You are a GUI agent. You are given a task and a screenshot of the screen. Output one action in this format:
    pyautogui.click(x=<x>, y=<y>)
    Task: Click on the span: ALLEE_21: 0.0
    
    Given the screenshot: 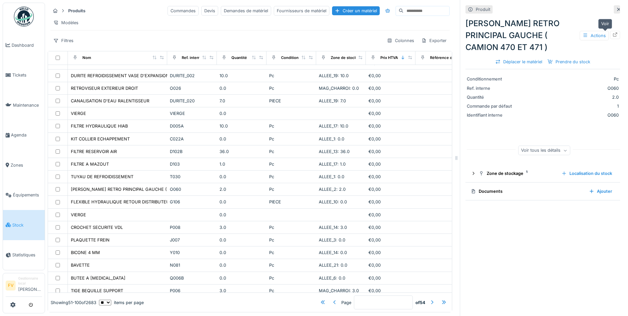 What is the action you would take?
    pyautogui.click(x=333, y=265)
    